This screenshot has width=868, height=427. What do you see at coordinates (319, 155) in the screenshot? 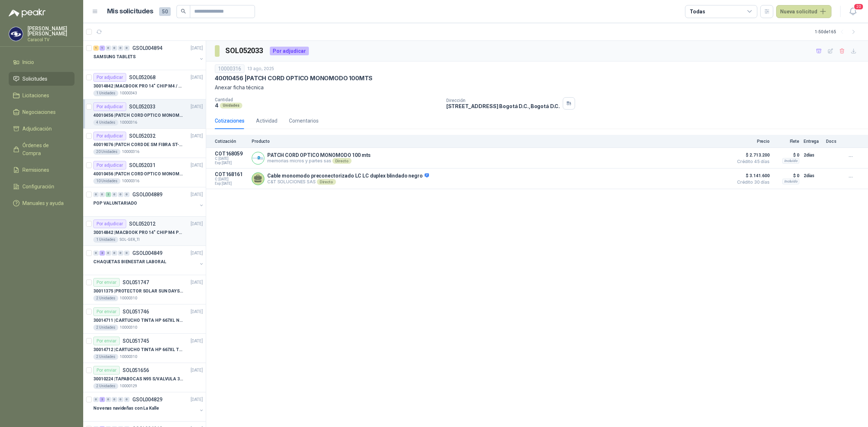
I see `p: PATCH CORD OPTICO MONOMODO 100 mts` at bounding box center [319, 155].